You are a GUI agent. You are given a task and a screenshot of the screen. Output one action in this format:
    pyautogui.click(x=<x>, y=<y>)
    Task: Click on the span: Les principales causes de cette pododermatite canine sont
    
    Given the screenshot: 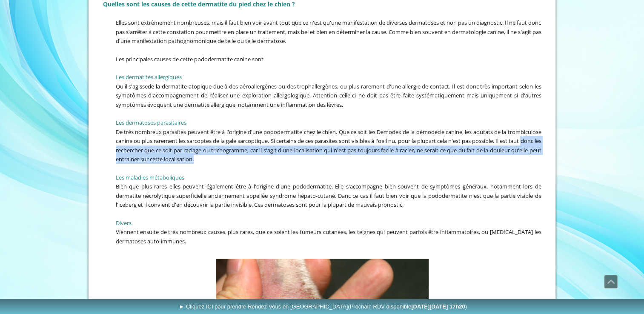 What is the action you would take?
    pyautogui.click(x=189, y=59)
    